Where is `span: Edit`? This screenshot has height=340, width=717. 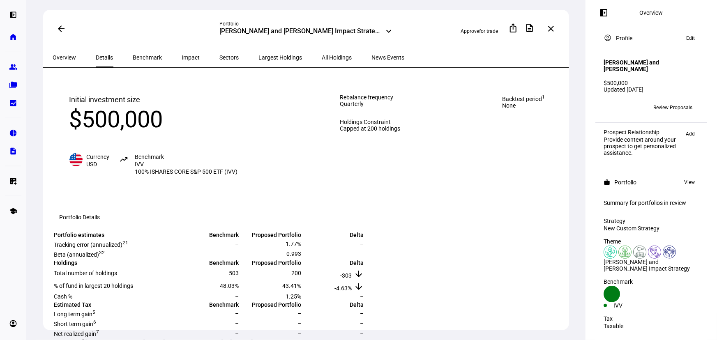
span: Edit is located at coordinates (690, 38).